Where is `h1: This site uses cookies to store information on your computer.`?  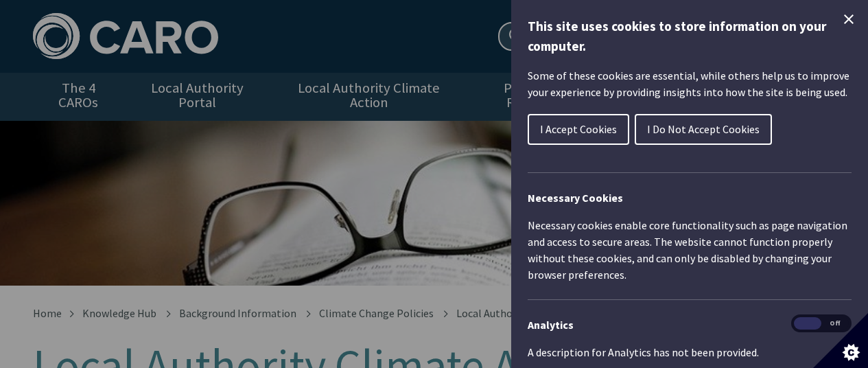 h1: This site uses cookies to store information on your computer. is located at coordinates (690, 36).